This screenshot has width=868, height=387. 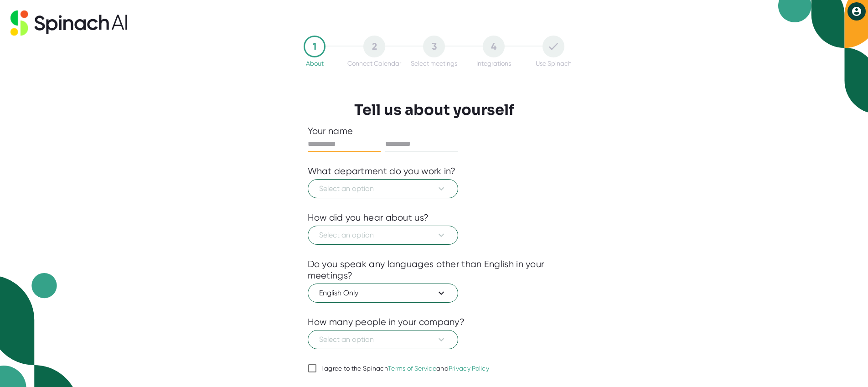 I want to click on div: How many people in your company?, so click(x=386, y=322).